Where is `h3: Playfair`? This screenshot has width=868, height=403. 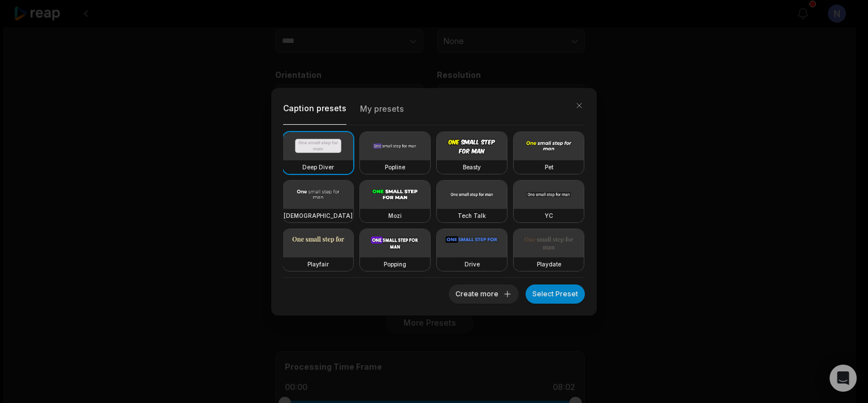 h3: Playfair is located at coordinates (318, 264).